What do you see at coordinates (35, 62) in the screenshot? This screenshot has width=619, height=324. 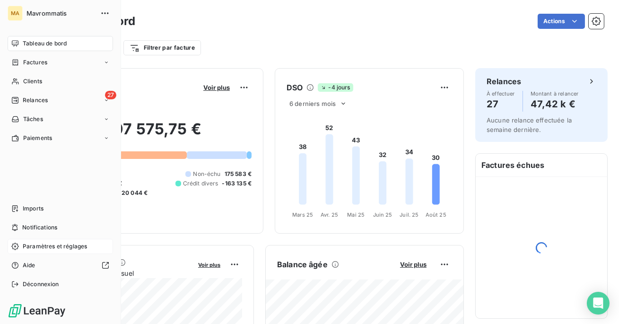 I see `span: Factures` at bounding box center [35, 62].